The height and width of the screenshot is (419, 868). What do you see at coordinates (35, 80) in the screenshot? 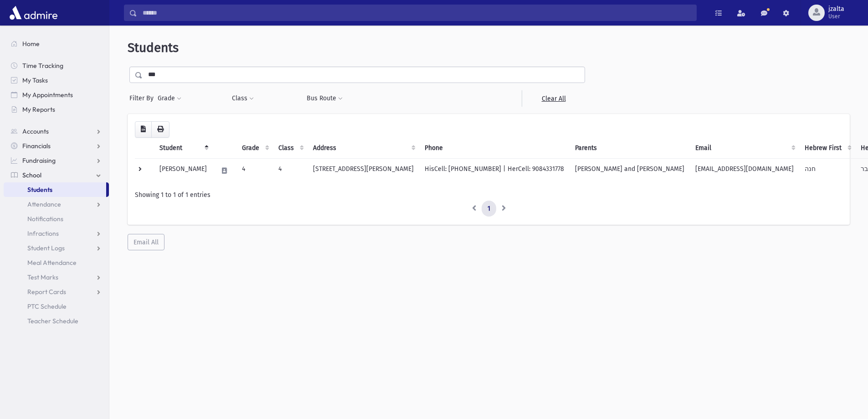
I see `span: My Tasks` at bounding box center [35, 80].